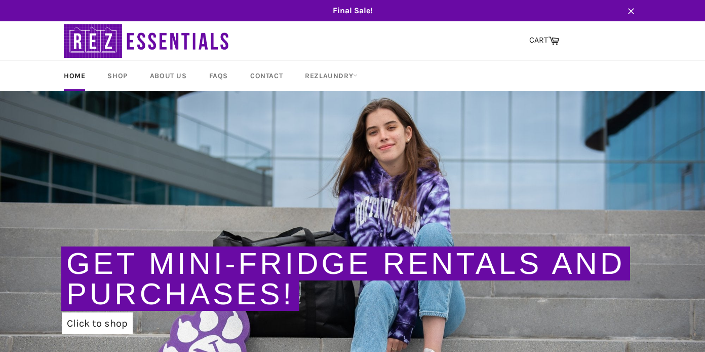 Image resolution: width=705 pixels, height=352 pixels. What do you see at coordinates (266, 75) in the screenshot?
I see `a: Contact` at bounding box center [266, 75].